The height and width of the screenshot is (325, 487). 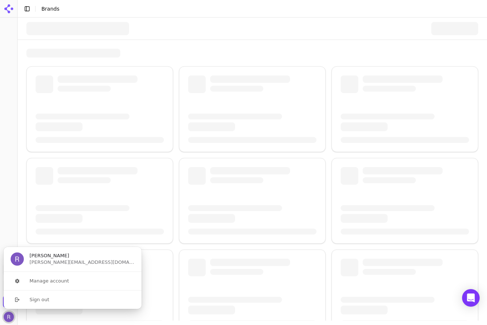 What do you see at coordinates (254, 9) in the screenshot?
I see `nav: breadcrumb` at bounding box center [254, 9].